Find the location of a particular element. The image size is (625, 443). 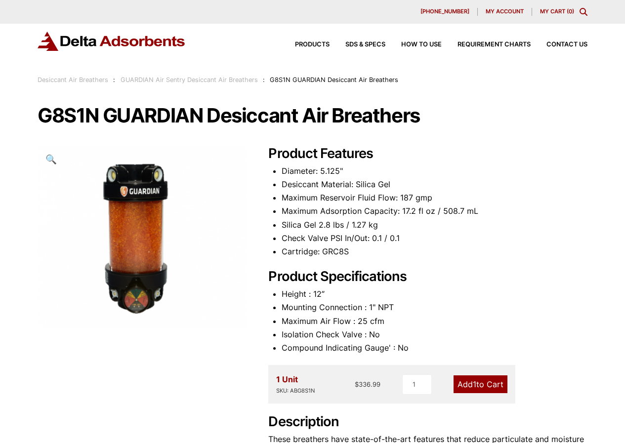

a: My account is located at coordinates (505, 12).